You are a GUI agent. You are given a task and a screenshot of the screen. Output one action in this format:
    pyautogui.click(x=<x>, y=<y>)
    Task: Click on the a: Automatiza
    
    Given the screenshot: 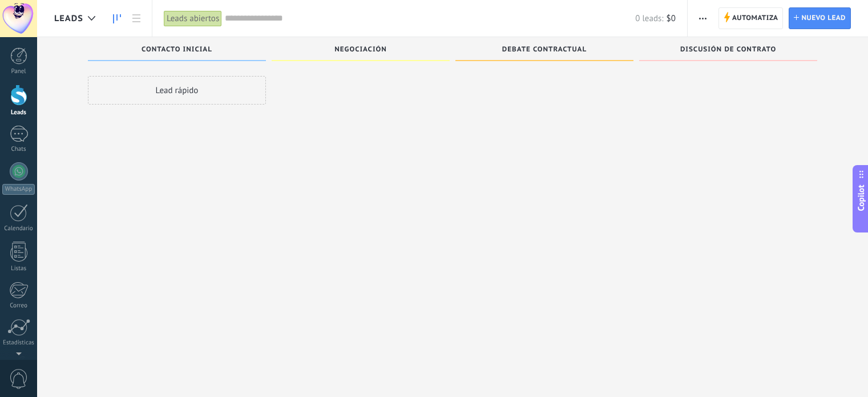 What is the action you would take?
    pyautogui.click(x=751, y=18)
    